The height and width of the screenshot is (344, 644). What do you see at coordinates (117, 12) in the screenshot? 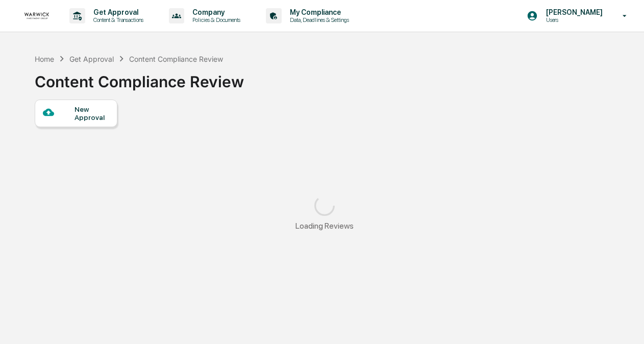
I see `p: Get Approval` at bounding box center [117, 12].